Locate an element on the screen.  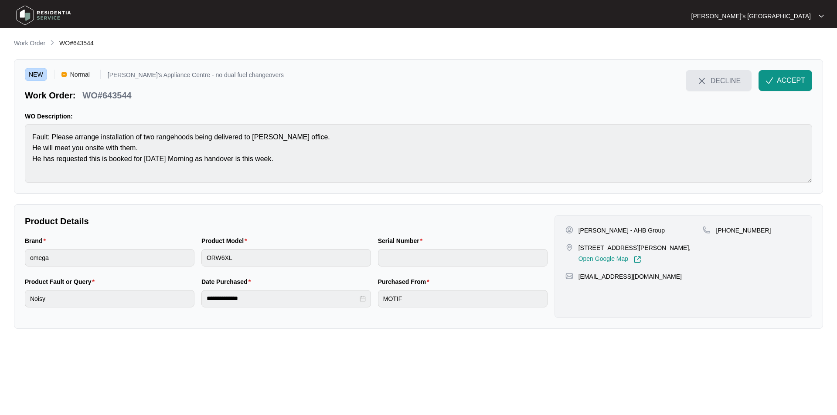
p: Work Order is located at coordinates (30, 43).